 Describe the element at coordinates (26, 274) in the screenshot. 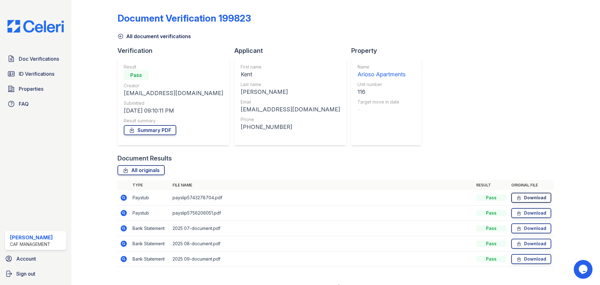

I see `span: Sign out` at that location.